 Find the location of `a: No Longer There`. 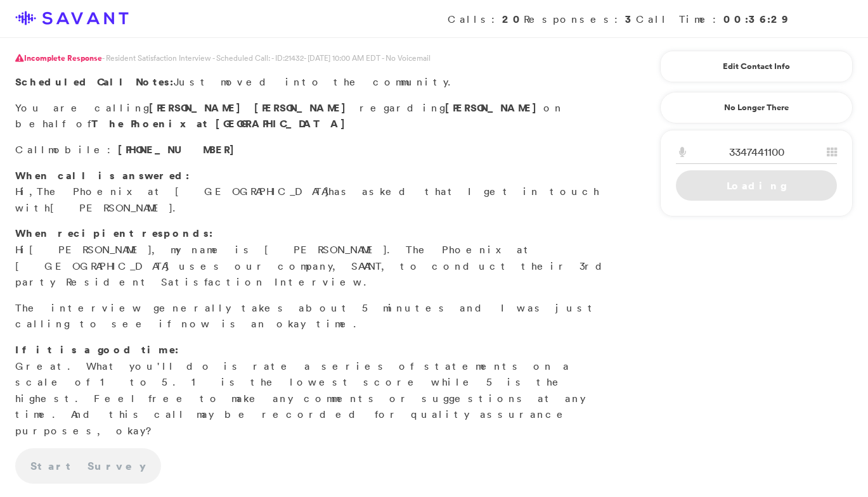

a: No Longer There is located at coordinates (756, 108).